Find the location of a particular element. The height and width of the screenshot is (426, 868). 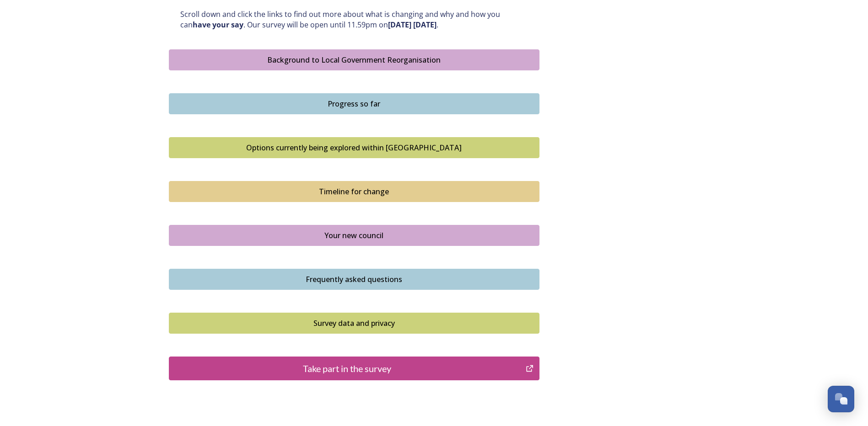

div: Your new council is located at coordinates (354, 236).